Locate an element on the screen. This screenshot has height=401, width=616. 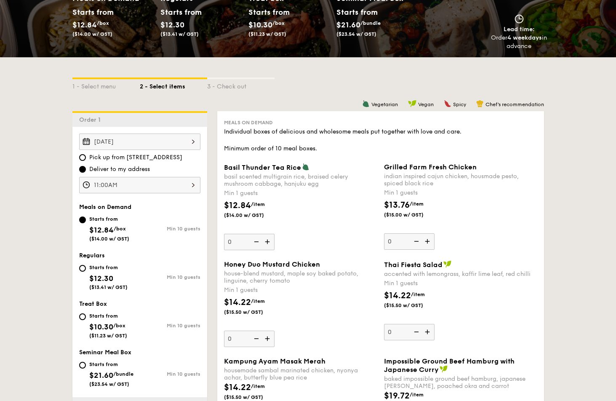
input: Starts from$12.30($13.41 w/ GST)Min 10 guests is located at coordinates (82, 268).